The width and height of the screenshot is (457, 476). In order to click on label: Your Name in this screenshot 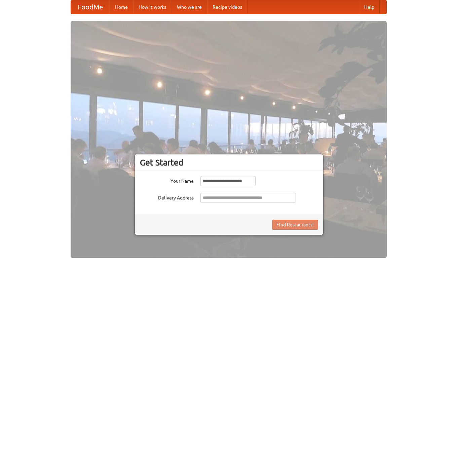, I will do `click(167, 180)`.